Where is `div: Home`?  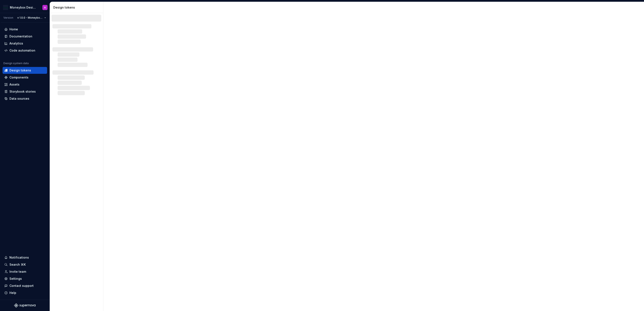
div: Home is located at coordinates (14, 29).